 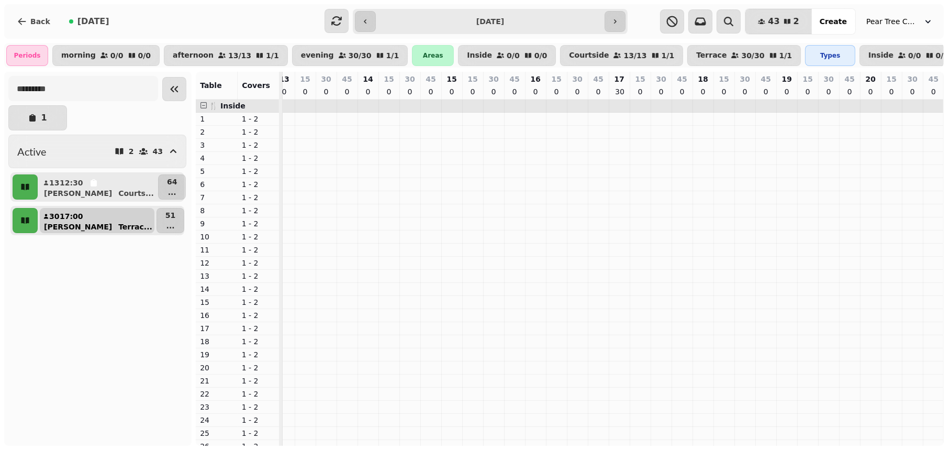 I want to click on p: 5, so click(x=217, y=171).